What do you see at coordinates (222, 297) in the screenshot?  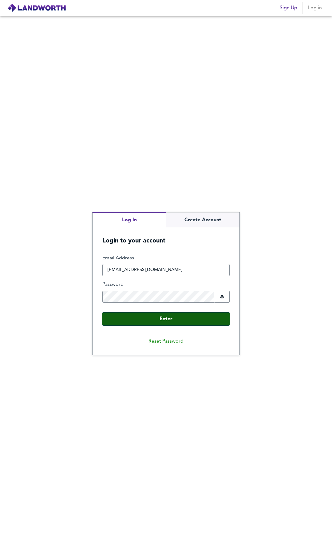 I see `button: Show password` at bounding box center [222, 297].